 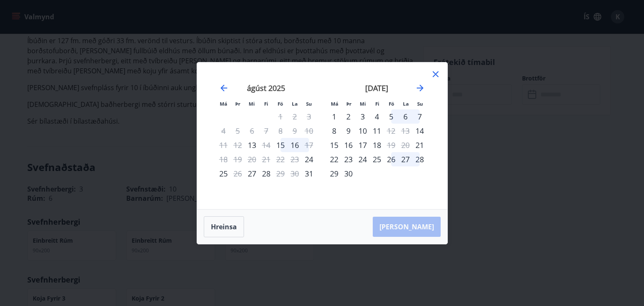 I want to click on td: Choose mánudagur, 22. september 2025 as your check-in date. It’s available., so click(x=334, y=159).